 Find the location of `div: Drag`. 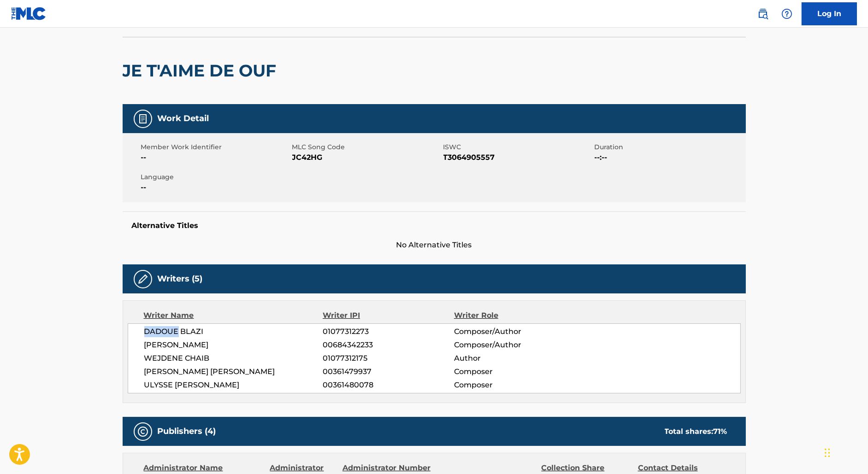

div: Drag is located at coordinates (827, 453).